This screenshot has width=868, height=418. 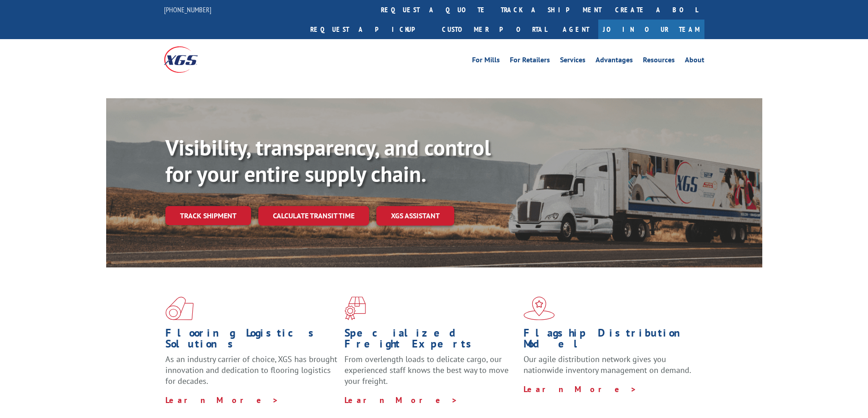 What do you see at coordinates (610, 341) in the screenshot?
I see `h1: Flagship Distribution Model` at bounding box center [610, 341].